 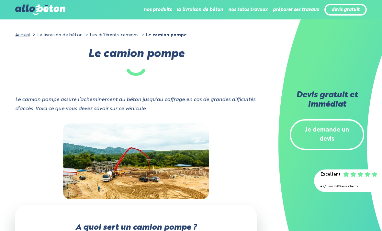 What do you see at coordinates (135, 104) in the screenshot?
I see `i: Le camion pompe assure l’acheminement du béton jusqu’au coffrage en cas de grandes difficultés d’...` at bounding box center [135, 104].